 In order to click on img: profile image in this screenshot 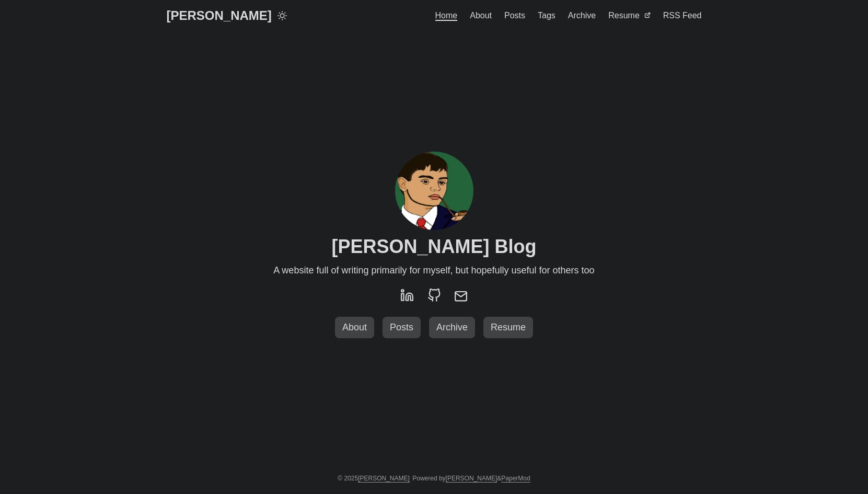, I will do `click(434, 191)`.